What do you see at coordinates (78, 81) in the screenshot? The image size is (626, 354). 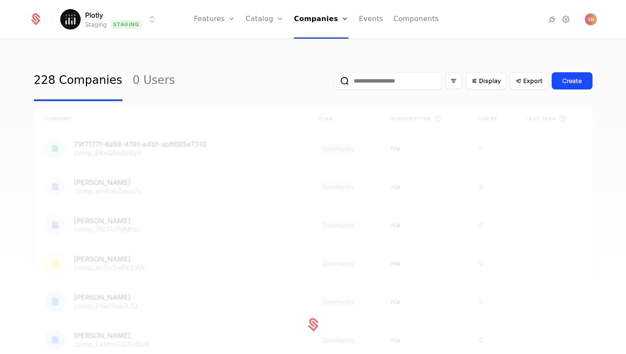 I see `a: 228 Companies` at bounding box center [78, 81].